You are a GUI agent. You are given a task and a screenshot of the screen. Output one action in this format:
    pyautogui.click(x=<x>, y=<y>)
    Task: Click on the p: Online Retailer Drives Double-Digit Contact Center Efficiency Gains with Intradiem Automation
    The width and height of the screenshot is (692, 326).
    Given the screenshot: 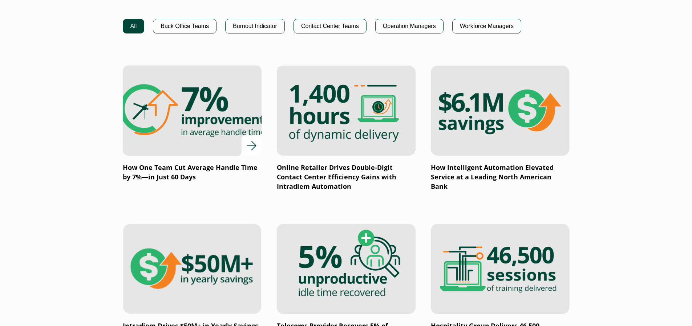 What is the action you would take?
    pyautogui.click(x=346, y=177)
    